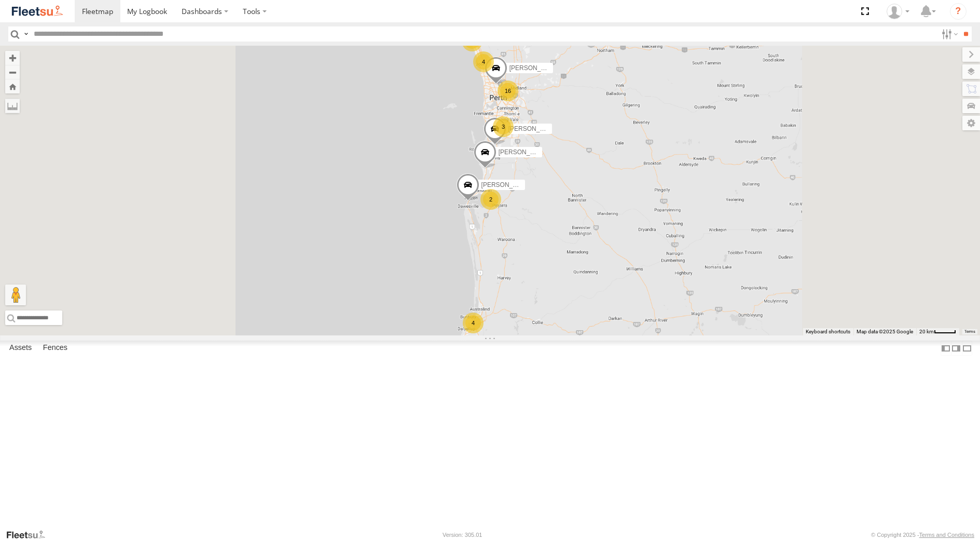  Describe the element at coordinates (13, 72) in the screenshot. I see `button: Zoom out` at that location.